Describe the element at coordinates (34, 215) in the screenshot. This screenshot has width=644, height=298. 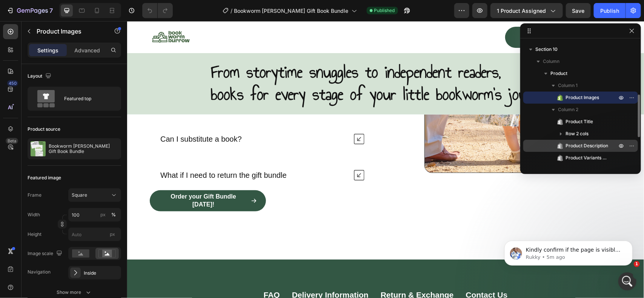
I see `label: Width` at that location.